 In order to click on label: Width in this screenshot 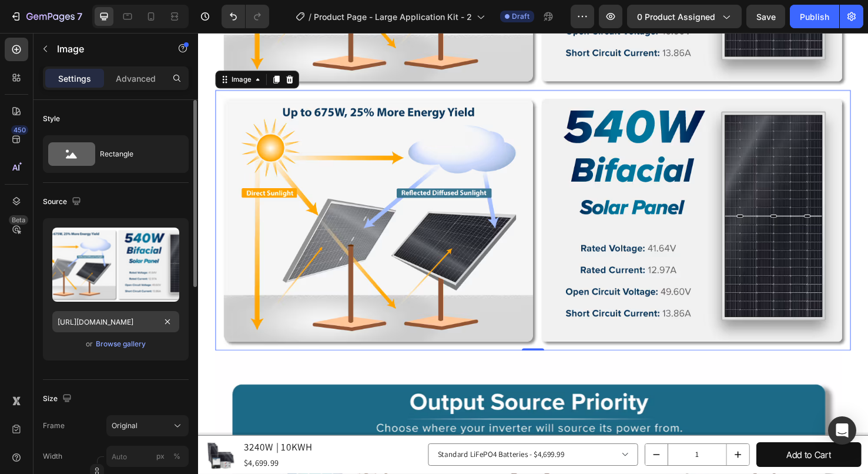, I will do `click(53, 456)`.